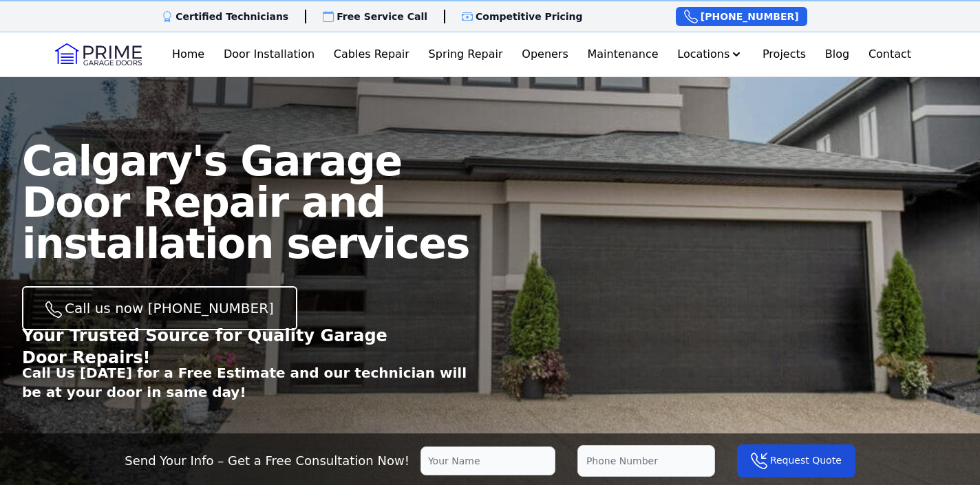 The image size is (980, 485). I want to click on a: Spring Repair, so click(466, 55).